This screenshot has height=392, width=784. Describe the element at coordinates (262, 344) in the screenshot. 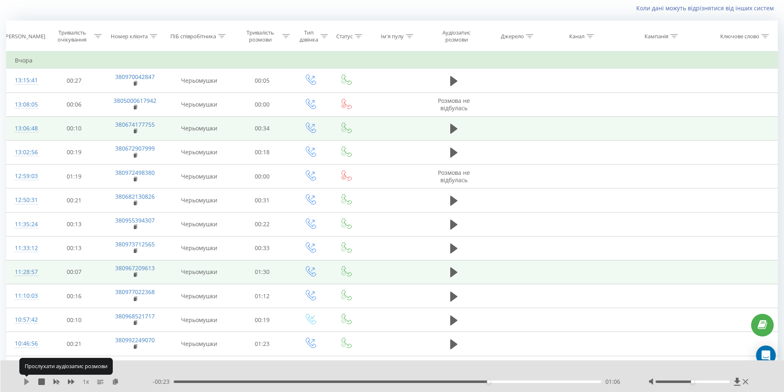

I see `td: 01:23` at that location.